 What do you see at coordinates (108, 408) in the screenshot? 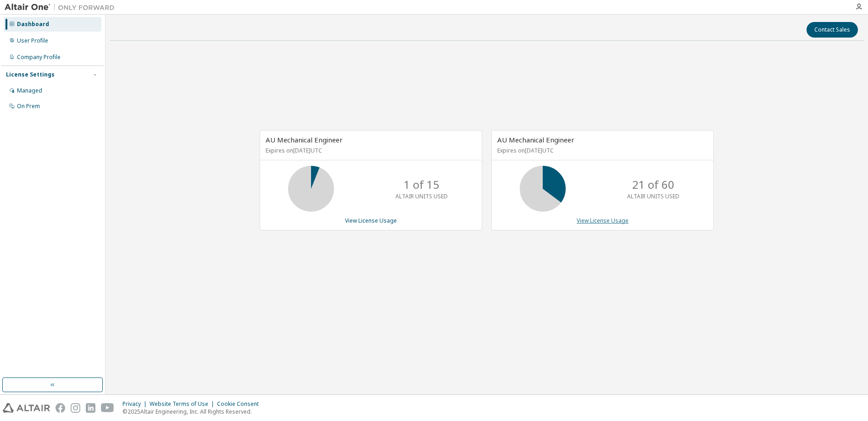
I see `img: youtube.svg` at bounding box center [108, 408].